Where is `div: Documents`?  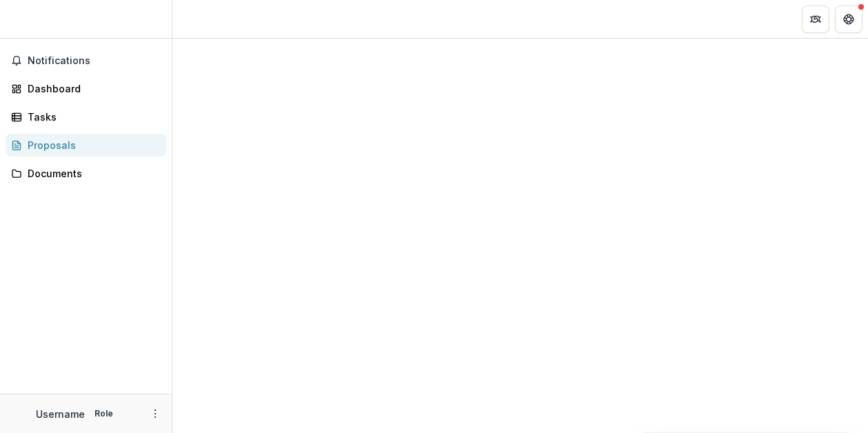
div: Documents is located at coordinates (91, 174).